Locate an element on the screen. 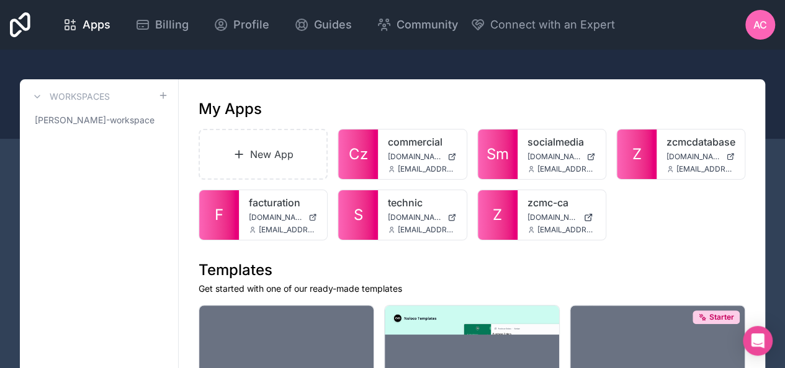 The width and height of the screenshot is (785, 368). a: S is located at coordinates (358, 215).